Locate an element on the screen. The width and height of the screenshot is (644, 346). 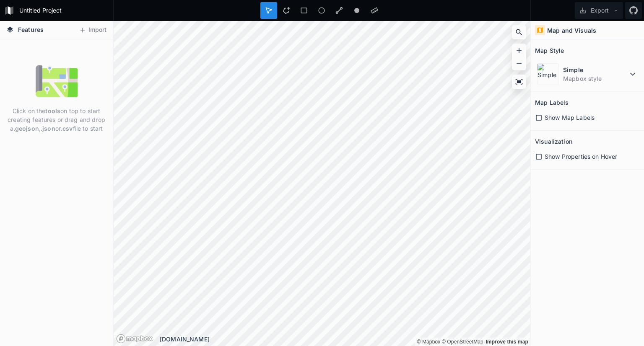
h4: Map and Visuals is located at coordinates (572, 30).